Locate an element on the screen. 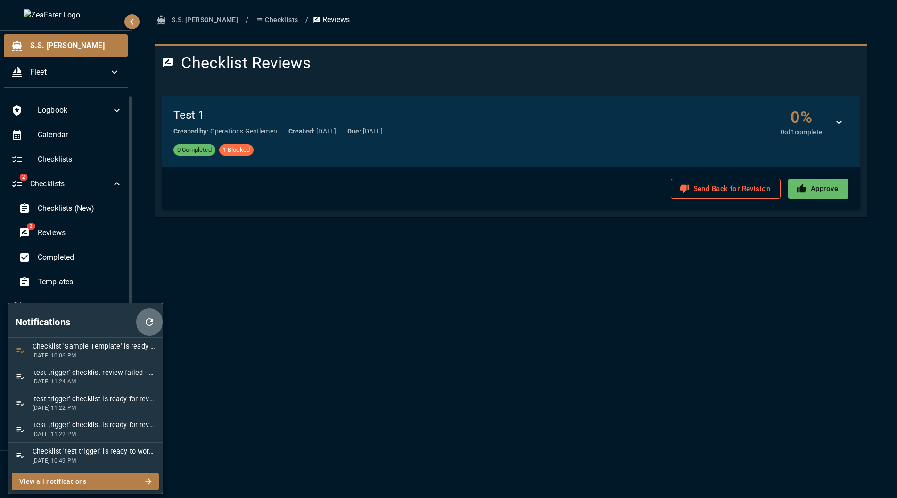  button: View all notifications is located at coordinates (85, 481).